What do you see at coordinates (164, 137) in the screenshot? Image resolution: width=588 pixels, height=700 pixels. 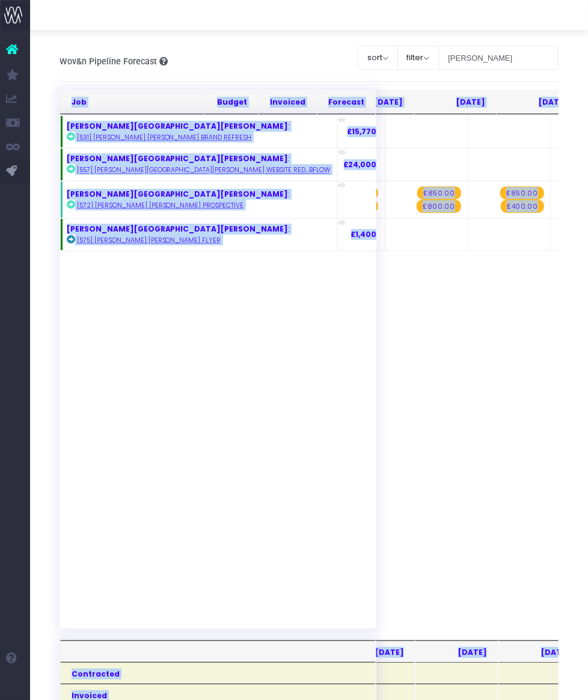 I see `abbr: [531] Langham Hall Brand Refresh` at bounding box center [164, 137].